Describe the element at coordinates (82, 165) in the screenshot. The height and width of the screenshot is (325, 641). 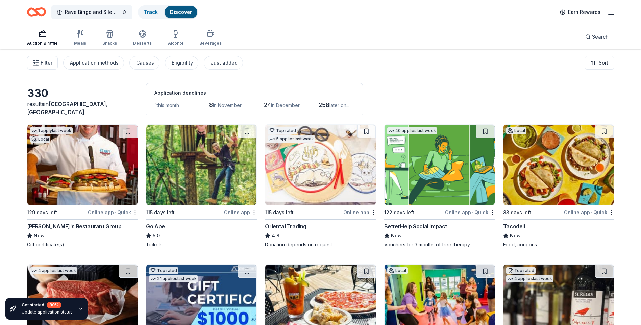
I see `img: Image for Kenny's Restaurant Group` at that location.